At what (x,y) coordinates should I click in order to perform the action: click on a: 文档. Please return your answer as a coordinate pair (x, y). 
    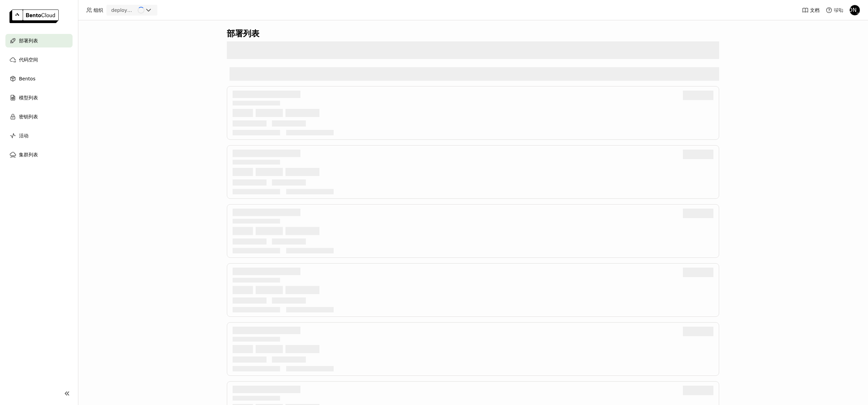
    Looking at the image, I should click on (811, 10).